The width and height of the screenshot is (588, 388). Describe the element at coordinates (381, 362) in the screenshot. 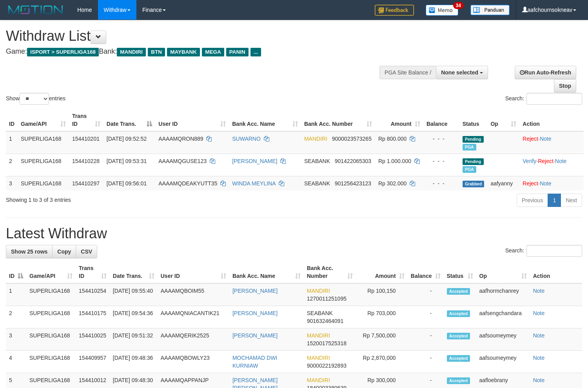

I see `td: Rp 2,870,000` at that location.